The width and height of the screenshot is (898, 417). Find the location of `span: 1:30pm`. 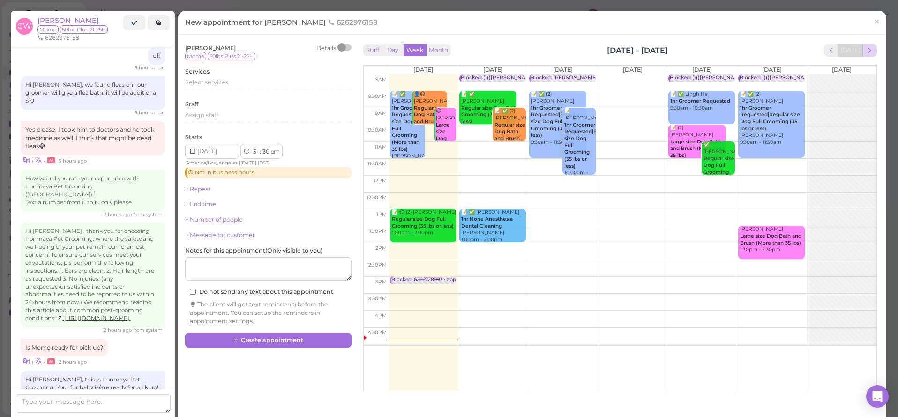

span: 1:30pm is located at coordinates (378, 231).